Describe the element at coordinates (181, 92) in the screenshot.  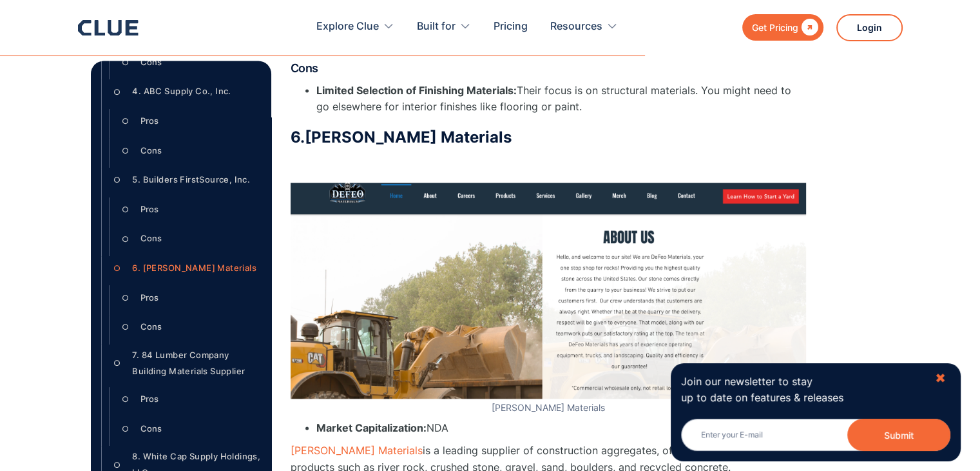
I see `div: 4. ABC Supply Co., Inc.` at that location.